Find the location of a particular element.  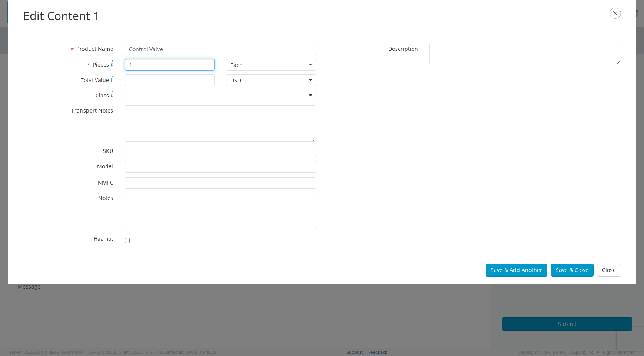

span: Hazmat is located at coordinates (103, 239).